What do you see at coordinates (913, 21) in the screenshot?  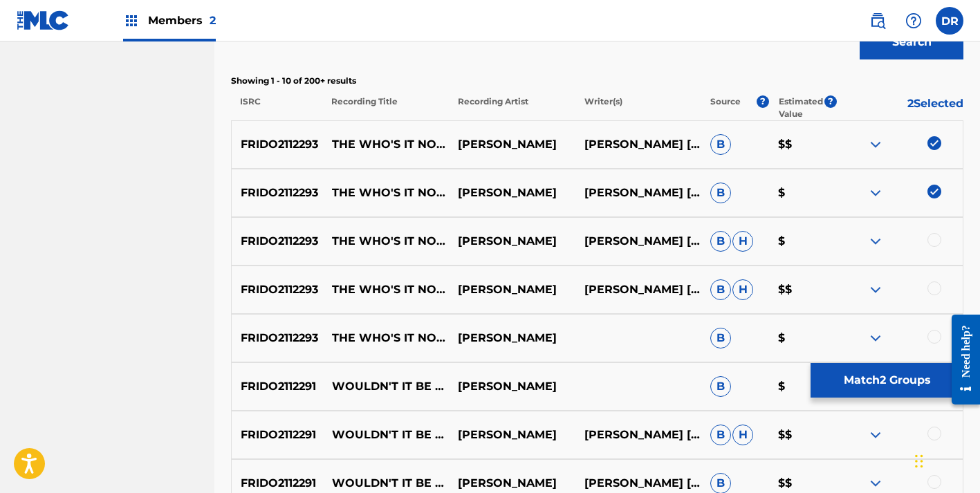 I see `img: help` at bounding box center [913, 21].